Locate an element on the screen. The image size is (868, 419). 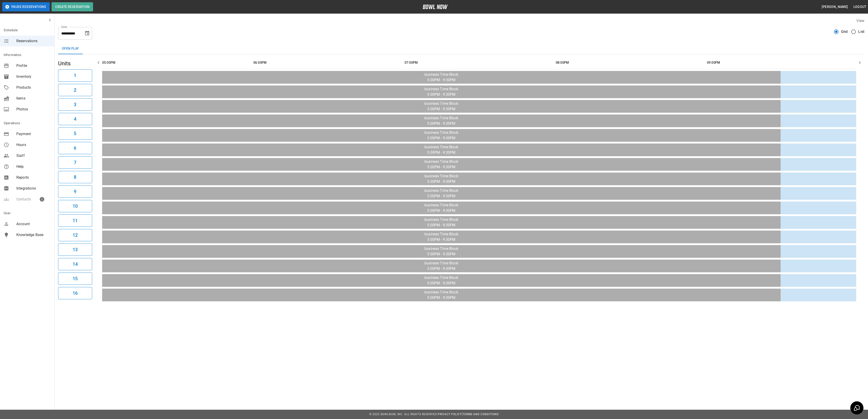
h6: 14 is located at coordinates (75, 264).